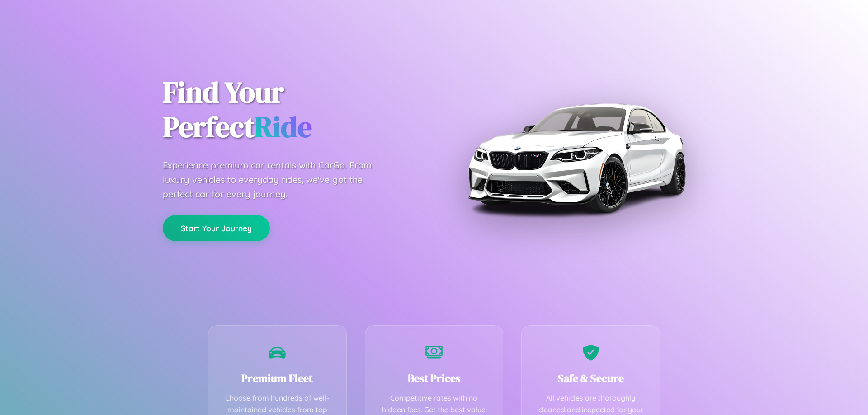 The width and height of the screenshot is (868, 415). Describe the element at coordinates (591, 378) in the screenshot. I see `h3: Safe & Secure` at that location.